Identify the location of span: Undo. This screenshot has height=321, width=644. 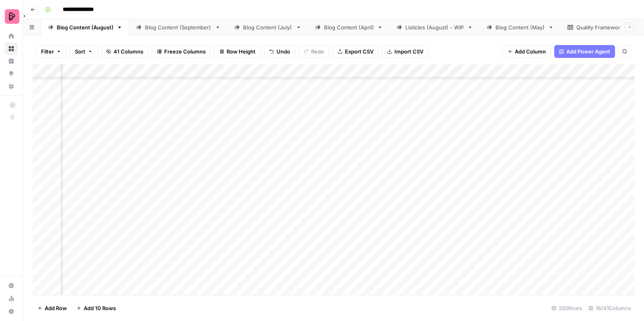
(283, 51).